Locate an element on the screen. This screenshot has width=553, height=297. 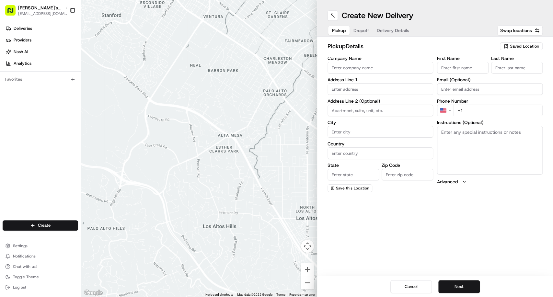
button: Cancel is located at coordinates (411, 287).